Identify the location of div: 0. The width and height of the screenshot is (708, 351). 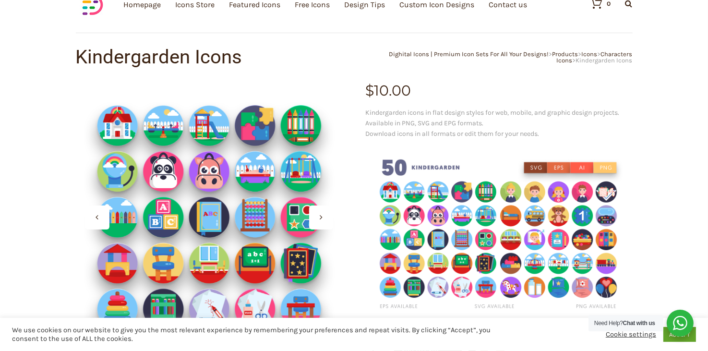
(609, 3).